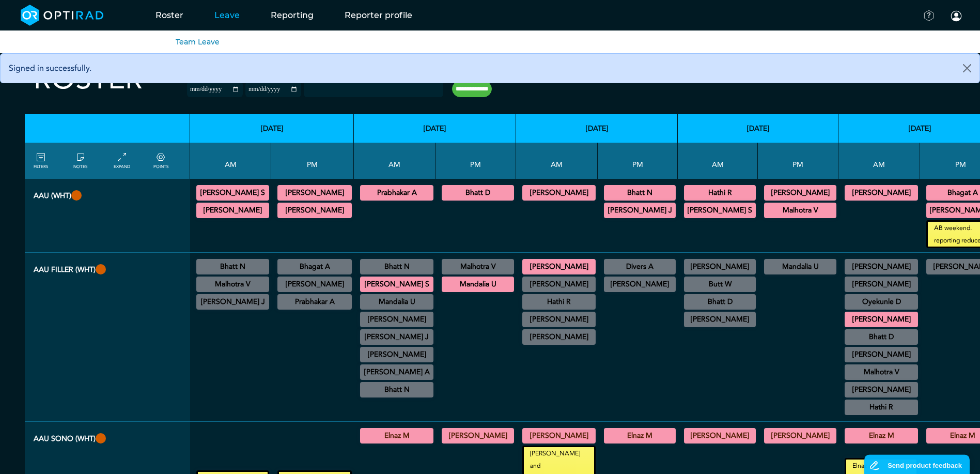 This screenshot has height=474, width=980. What do you see at coordinates (198, 42) in the screenshot?
I see `a: Team Leave` at bounding box center [198, 42].